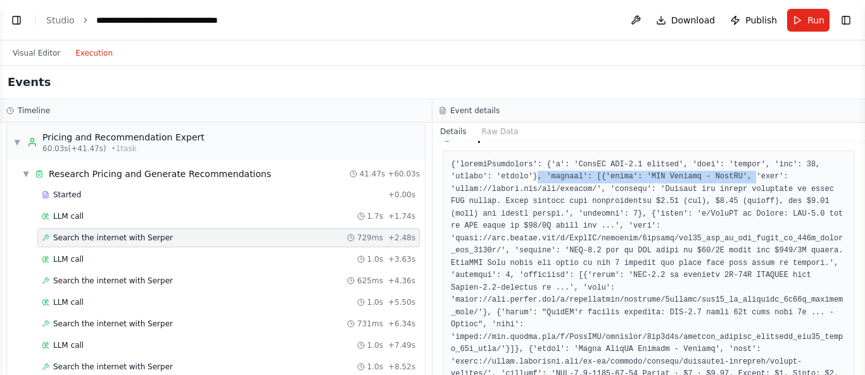 The image size is (865, 375). What do you see at coordinates (761, 20) in the screenshot?
I see `span: Publish` at bounding box center [761, 20].